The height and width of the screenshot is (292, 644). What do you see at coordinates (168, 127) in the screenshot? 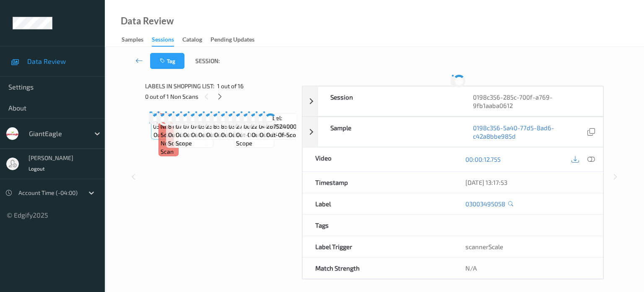
I see `span: Label: Non-Scan` at bounding box center [168, 127].